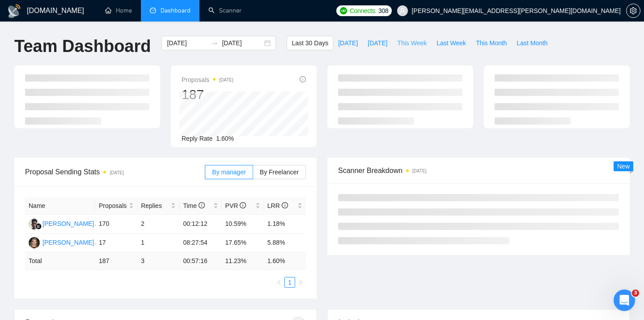  I want to click on button: right, so click(301, 282).